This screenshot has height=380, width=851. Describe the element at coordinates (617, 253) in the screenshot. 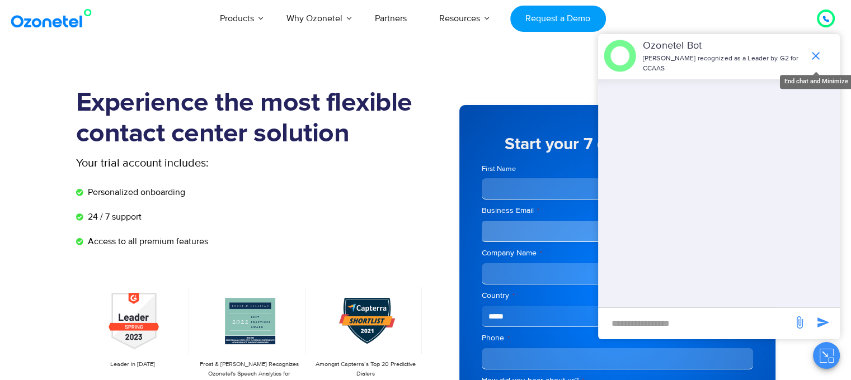

I see `label: Company Name` at that location.